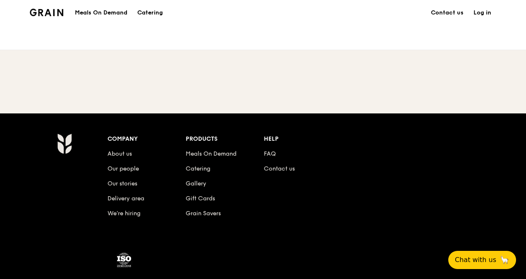  What do you see at coordinates (101, 13) in the screenshot?
I see `h1: Meals On Demand` at bounding box center [101, 13].